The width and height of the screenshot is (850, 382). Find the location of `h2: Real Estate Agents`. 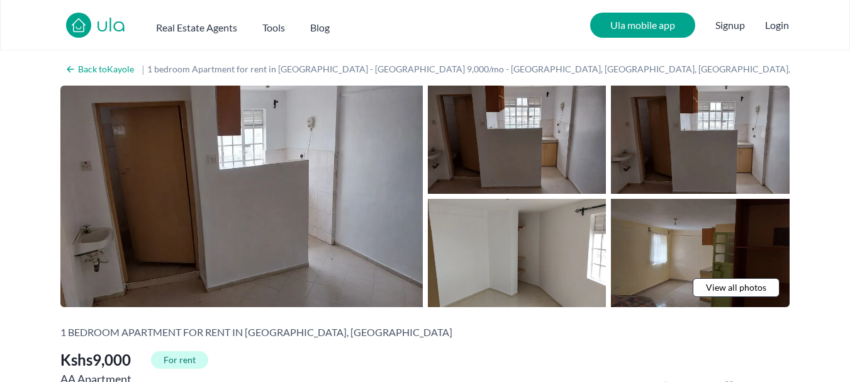

h2: Real Estate Agents is located at coordinates (196, 28).